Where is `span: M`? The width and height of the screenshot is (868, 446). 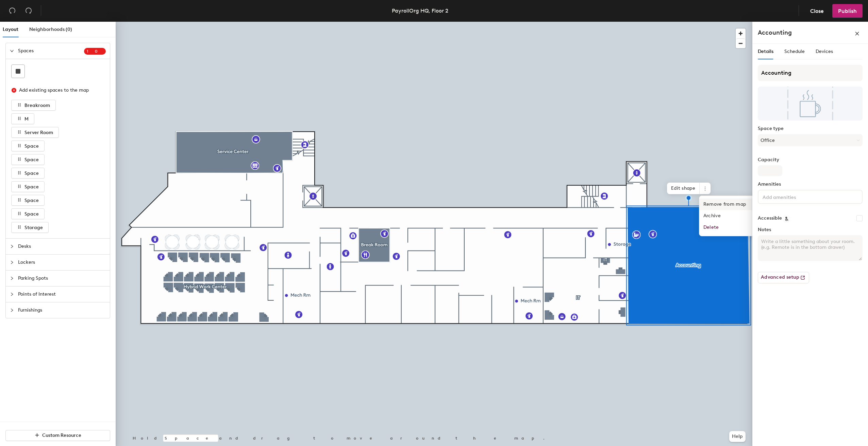 span: M is located at coordinates (26, 119).